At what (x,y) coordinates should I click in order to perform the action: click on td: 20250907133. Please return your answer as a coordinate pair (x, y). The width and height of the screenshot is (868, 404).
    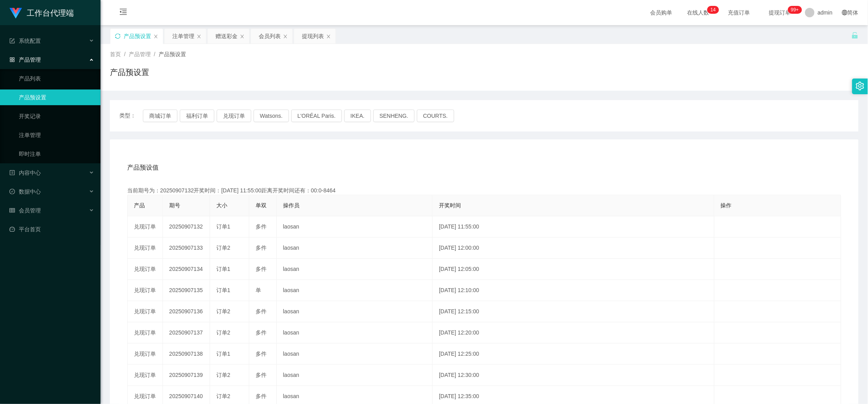
    Looking at the image, I should click on (186, 248).